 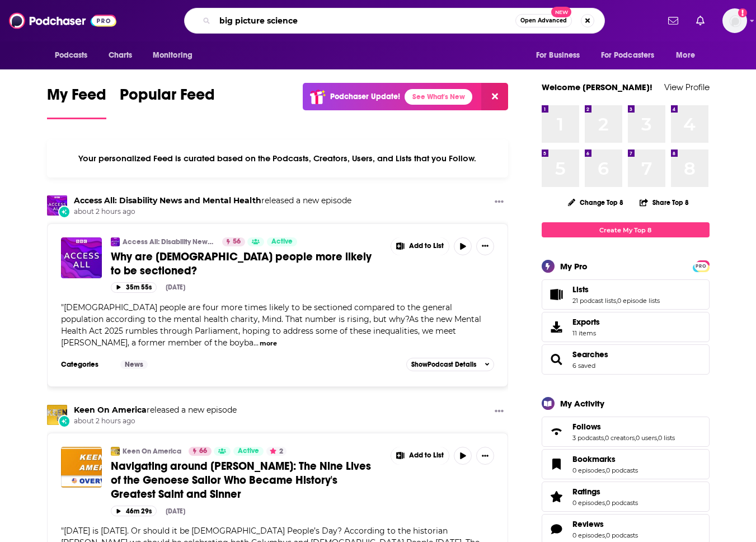 I want to click on a: Popular Feed, so click(x=168, y=102).